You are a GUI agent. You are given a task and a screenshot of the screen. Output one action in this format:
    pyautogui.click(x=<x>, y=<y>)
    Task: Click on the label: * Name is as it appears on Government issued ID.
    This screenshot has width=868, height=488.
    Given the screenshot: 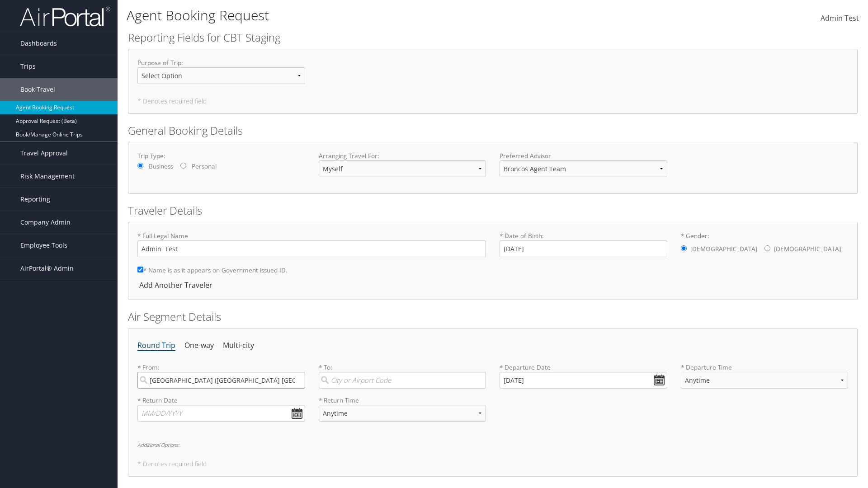 What is the action you would take?
    pyautogui.click(x=212, y=270)
    